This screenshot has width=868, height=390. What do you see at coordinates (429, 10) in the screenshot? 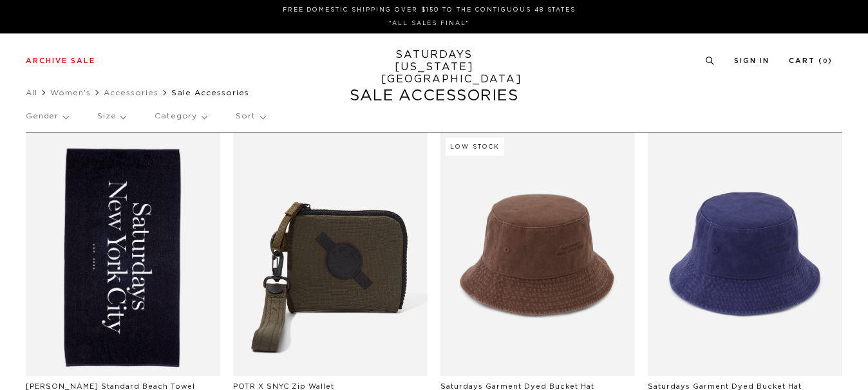
I see `p: FREE DOMESTIC SHIPPING OVER $150 TO THE CONTIGUOUS 48 STATES` at bounding box center [429, 10].